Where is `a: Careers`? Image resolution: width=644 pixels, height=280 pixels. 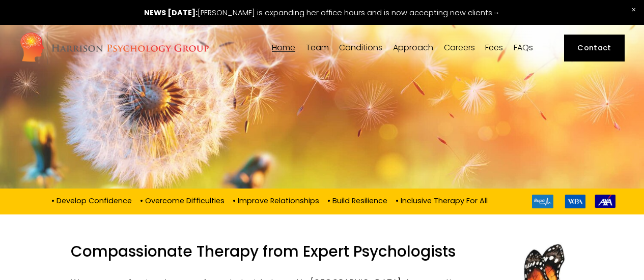 a: Careers is located at coordinates (459, 48).